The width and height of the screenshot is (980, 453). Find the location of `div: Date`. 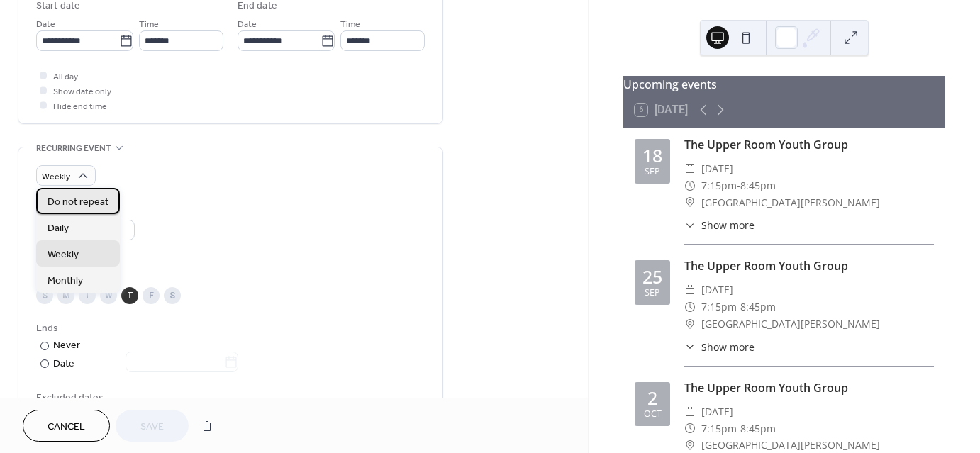

div: Date is located at coordinates (145, 364).